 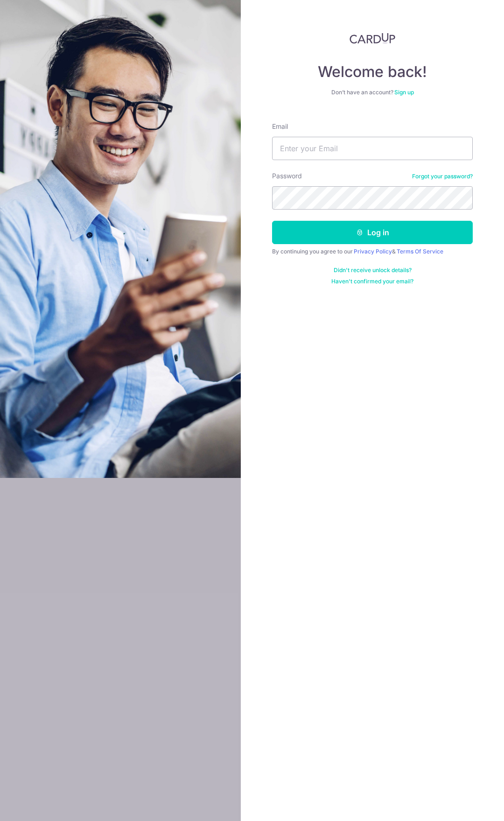 I want to click on a: Didn't receive unlock details?, so click(x=372, y=270).